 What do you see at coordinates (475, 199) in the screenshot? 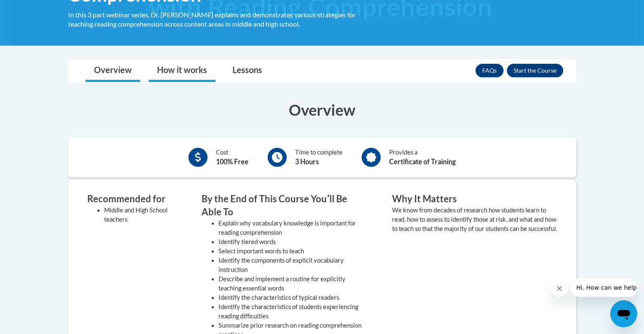
I see `h3: Why It Matters` at bounding box center [475, 199].